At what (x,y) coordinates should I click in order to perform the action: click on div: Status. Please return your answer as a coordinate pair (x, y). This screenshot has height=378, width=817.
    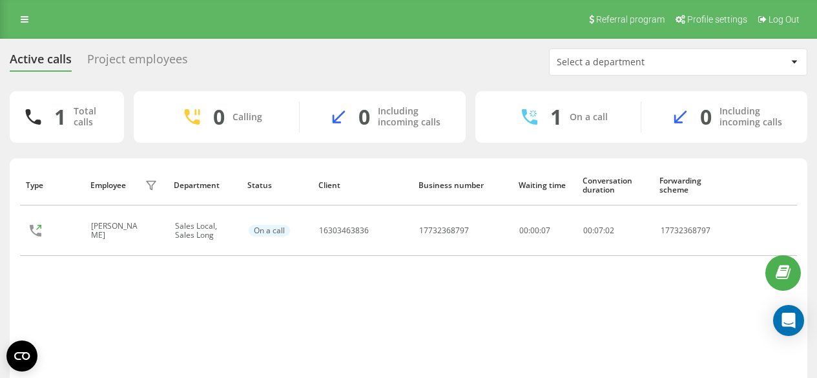
    Looking at the image, I should click on (277, 185).